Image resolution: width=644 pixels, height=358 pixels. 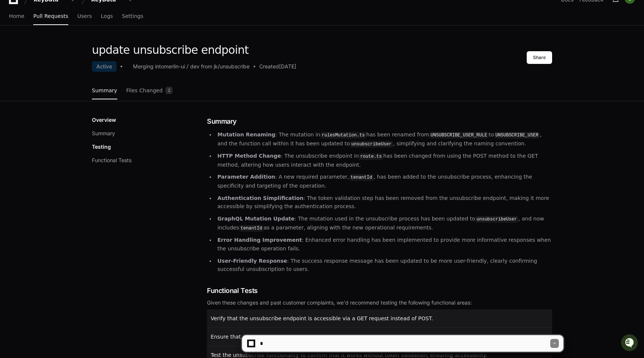 What do you see at coordinates (539, 58) in the screenshot?
I see `button: Share` at bounding box center [539, 58].